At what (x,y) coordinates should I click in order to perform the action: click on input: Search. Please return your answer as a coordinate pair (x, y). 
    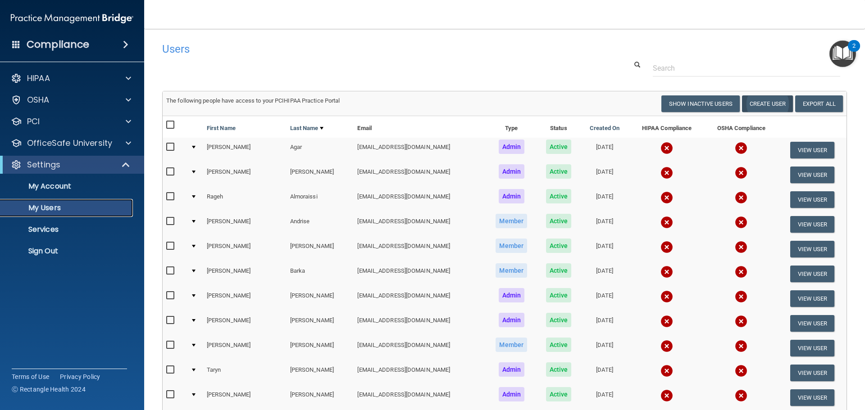
    Looking at the image, I should click on (746, 68).